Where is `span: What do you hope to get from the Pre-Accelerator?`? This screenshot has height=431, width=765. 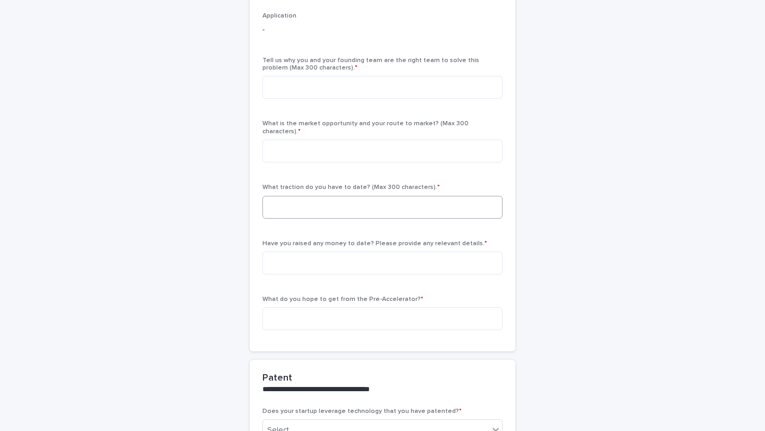
span: What do you hope to get from the Pre-Accelerator? is located at coordinates (343, 300).